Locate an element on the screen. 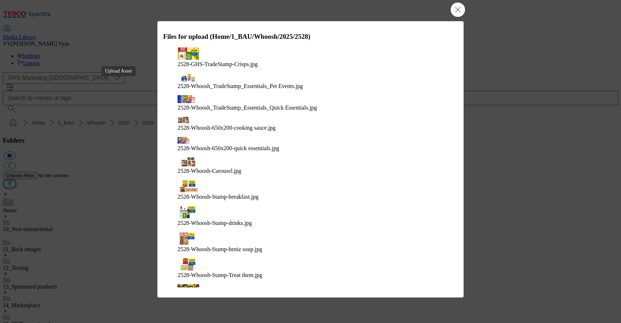  figcaption: 2528-Whoosh-Stamp-drinks.jpg is located at coordinates (310, 223).